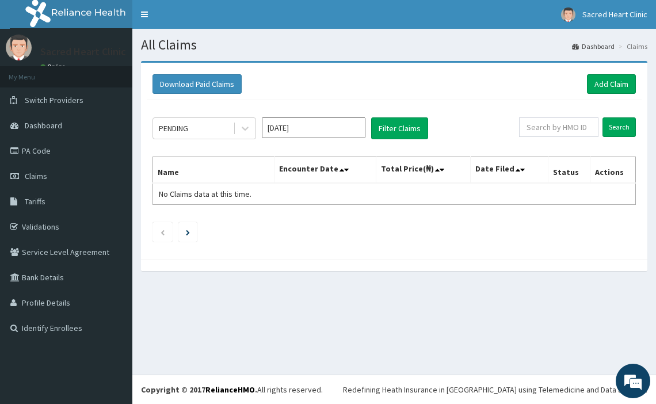 This screenshot has width=656, height=404. I want to click on h1: All Claims, so click(394, 45).